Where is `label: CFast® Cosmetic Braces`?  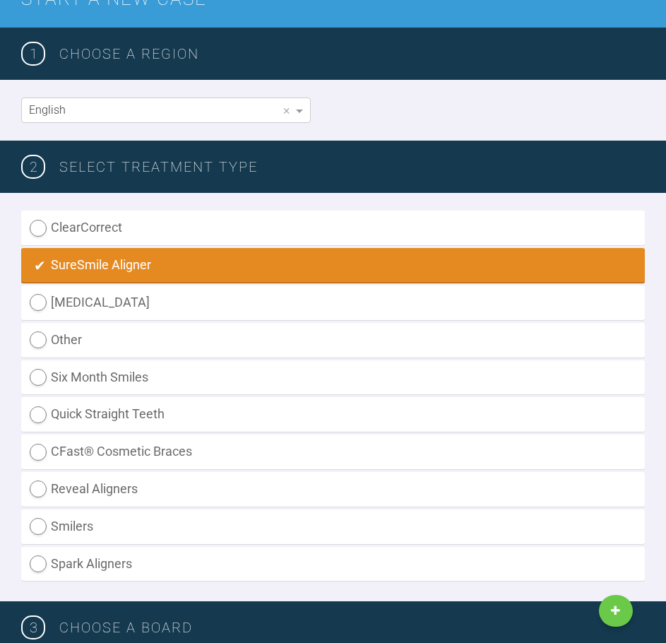
label: CFast® Cosmetic Braces is located at coordinates (333, 451).